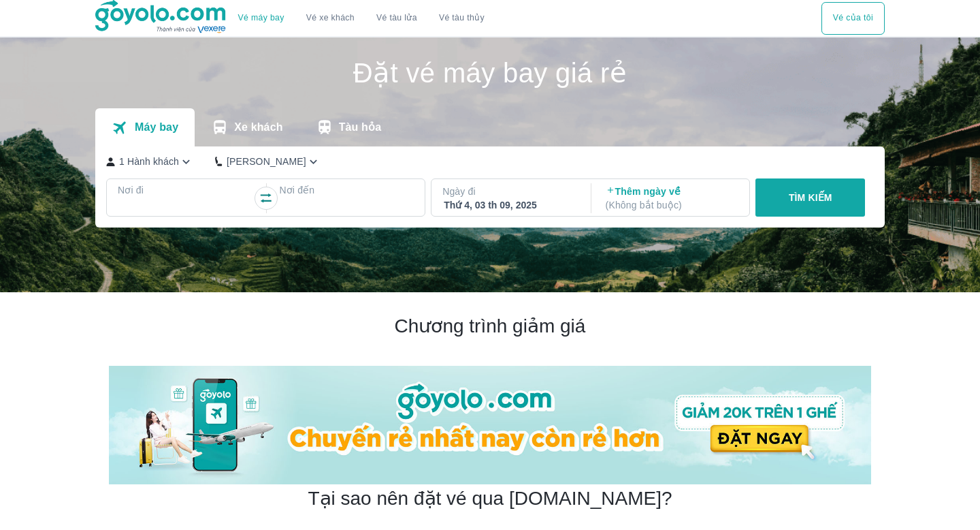  What do you see at coordinates (510, 205) in the screenshot?
I see `div: Thứ 4, 03 th 09, 2025` at bounding box center [510, 205].